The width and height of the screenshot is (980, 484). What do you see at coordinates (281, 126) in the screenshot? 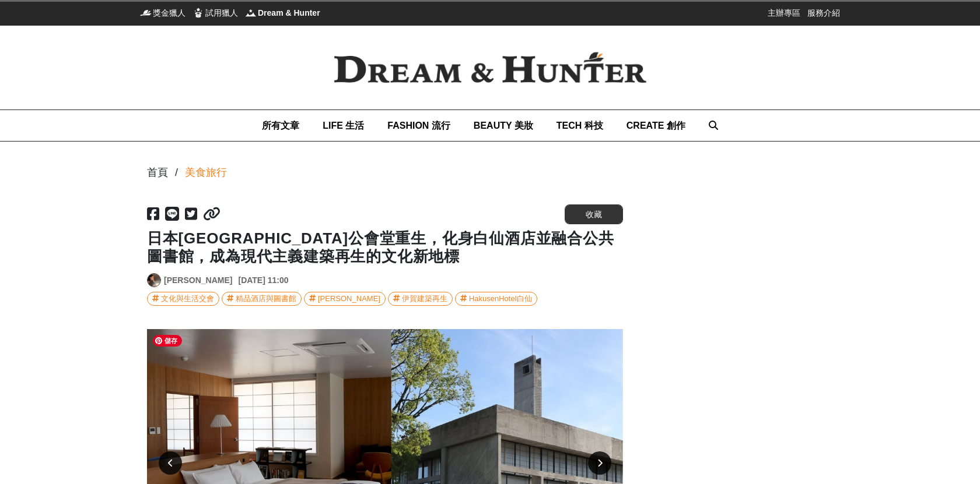
I see `a: 所有文章` at bounding box center [281, 126].